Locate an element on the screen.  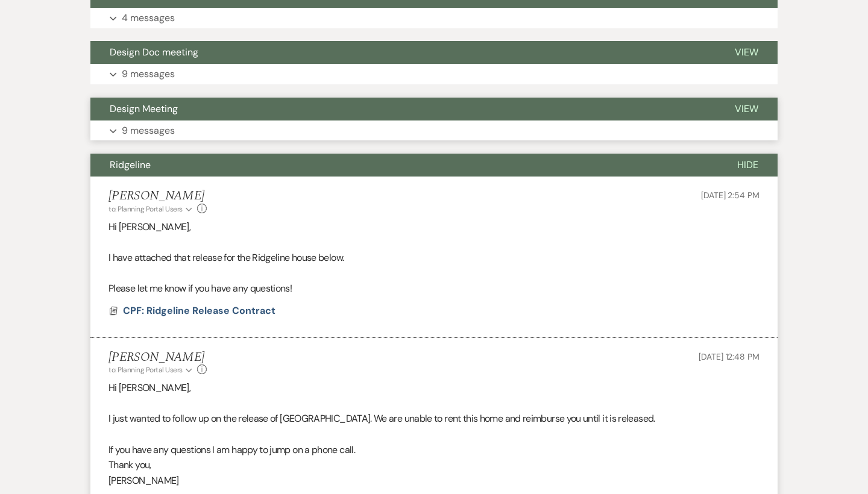
span: CPF: Ridgeline Release Contract is located at coordinates (199, 310).